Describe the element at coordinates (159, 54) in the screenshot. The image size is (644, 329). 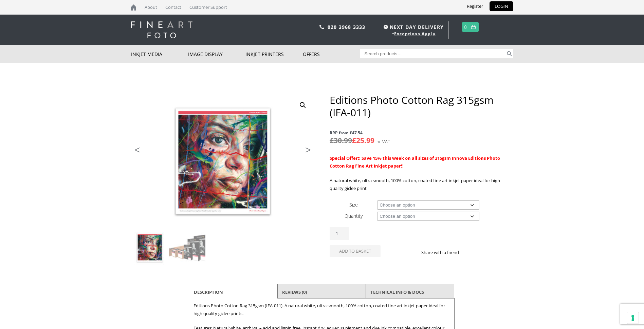
I see `a: Inkjet Media` at that location.